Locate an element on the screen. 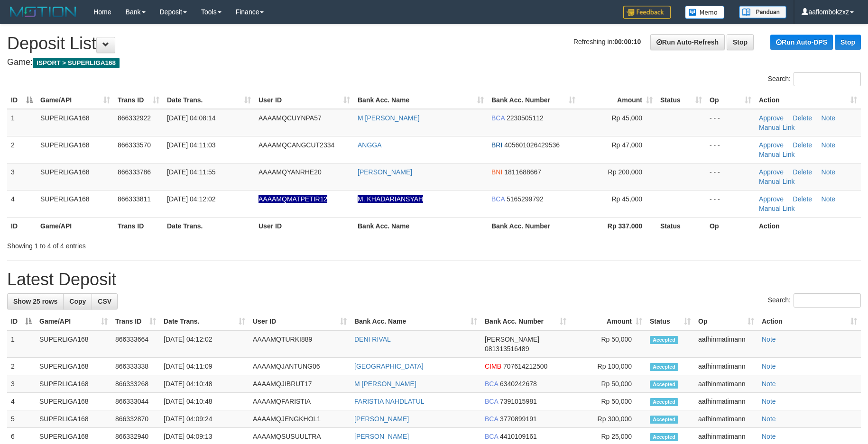 This screenshot has height=444, width=868. td: 866333664 is located at coordinates (135, 344).